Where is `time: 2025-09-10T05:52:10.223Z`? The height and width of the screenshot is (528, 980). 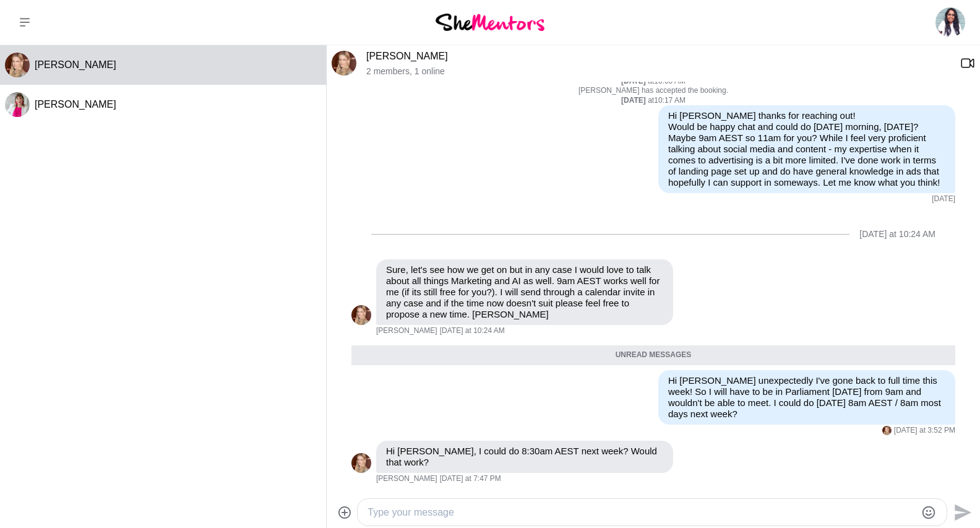 time: 2025-09-10T05:52:10.223Z is located at coordinates (924, 431).